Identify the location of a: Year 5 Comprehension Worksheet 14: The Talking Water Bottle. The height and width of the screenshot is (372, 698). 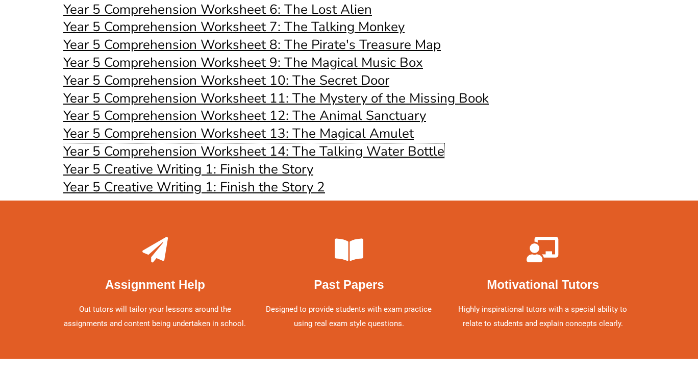
(253, 151).